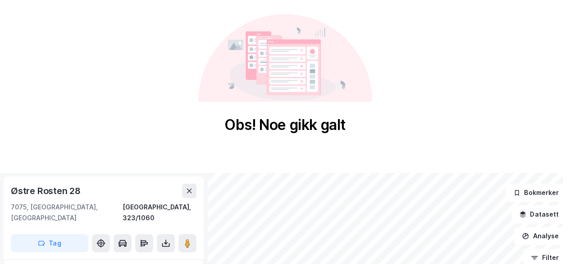  I want to click on button: Bokmerker, so click(536, 192).